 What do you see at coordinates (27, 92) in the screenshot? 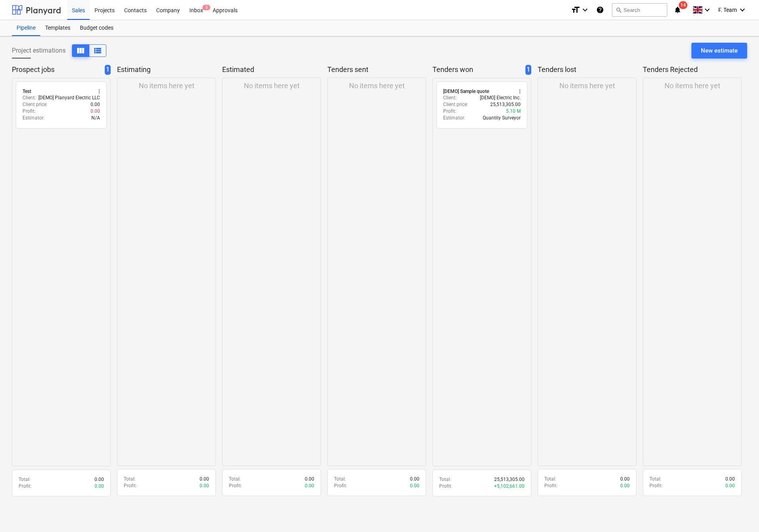
I see `div: Test` at bounding box center [27, 92].